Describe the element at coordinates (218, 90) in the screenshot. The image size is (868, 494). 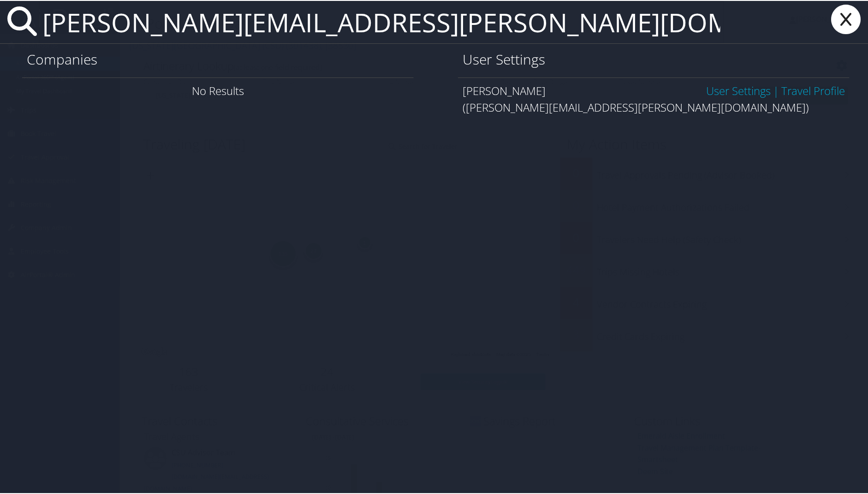
I see `div: No Results` at that location.